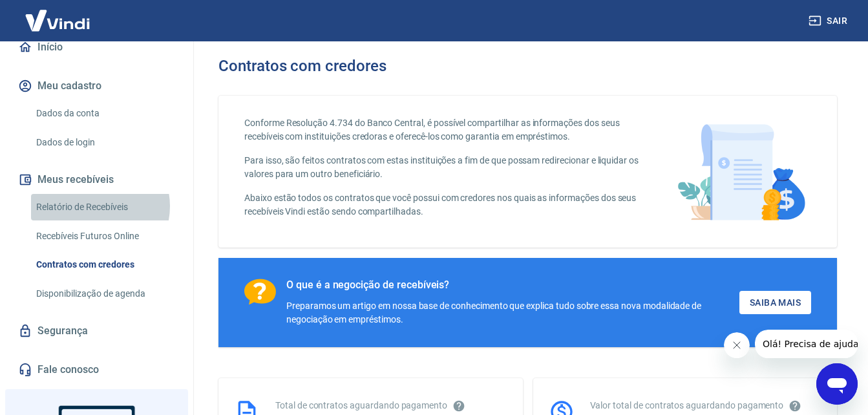 The image size is (868, 415). I want to click on a: Contratos com credores, so click(104, 265).